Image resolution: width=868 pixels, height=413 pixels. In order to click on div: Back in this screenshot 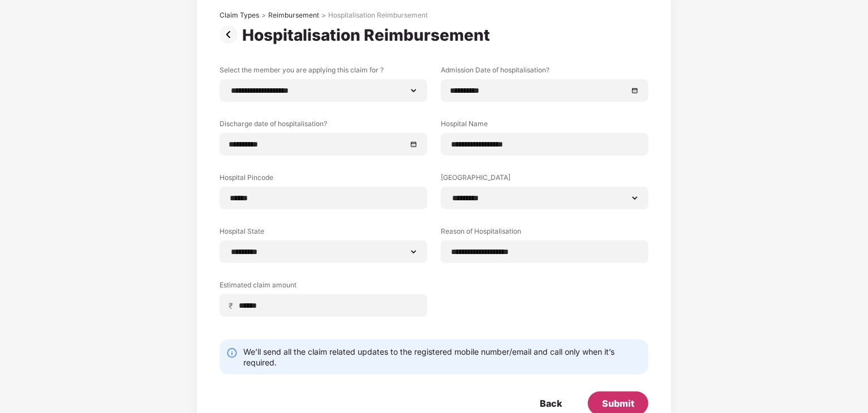, I will do `click(551, 403)`.